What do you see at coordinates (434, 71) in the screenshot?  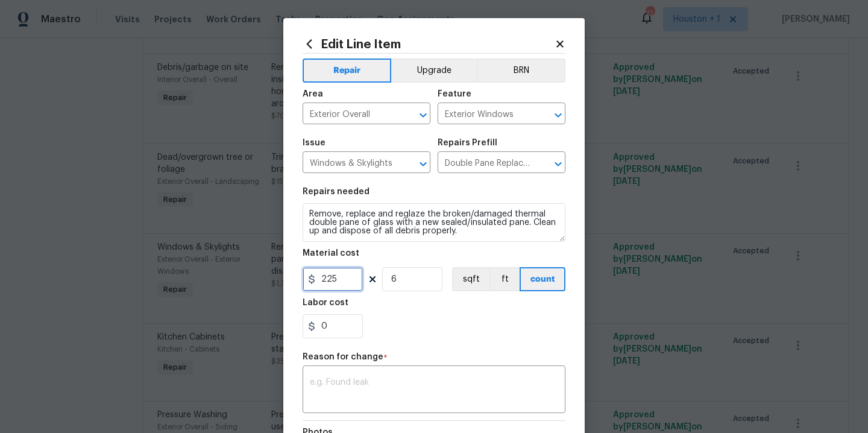 I see `button: Upgrade` at bounding box center [434, 71].